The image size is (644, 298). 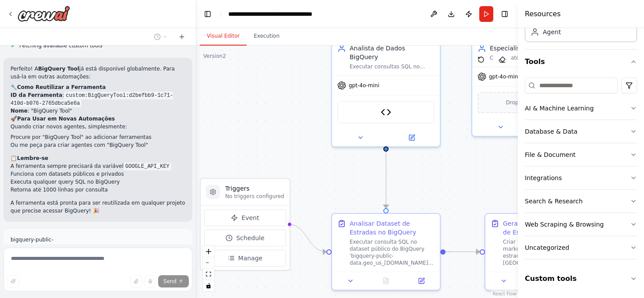 What do you see at coordinates (98, 111) in the screenshot?
I see `li: : "BigQuery Tool"` at bounding box center [98, 111].